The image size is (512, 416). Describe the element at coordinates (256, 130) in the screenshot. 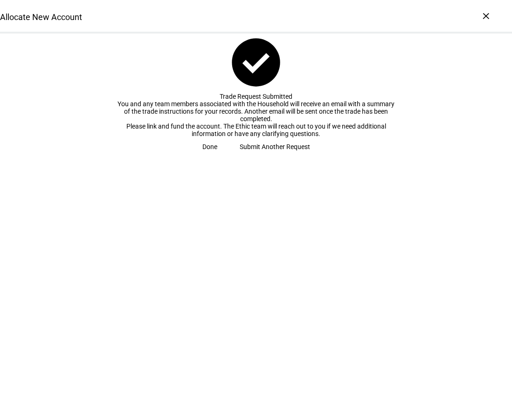

I see `div: Please link and fund the account. The Ethic team will reach out to you if we need additional info...` at that location.